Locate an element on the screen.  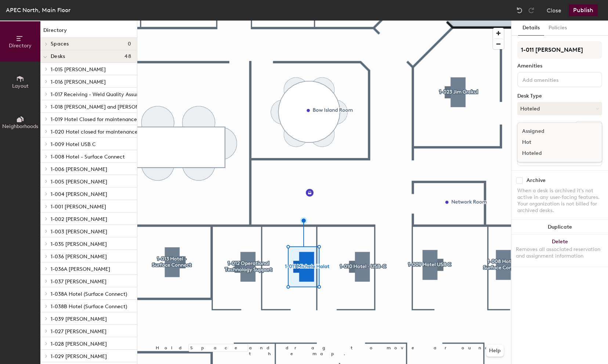
img: Undo is located at coordinates (520, 10).